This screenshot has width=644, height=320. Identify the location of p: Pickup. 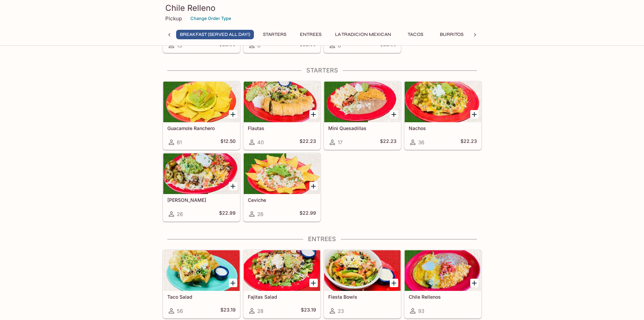
(173, 18).